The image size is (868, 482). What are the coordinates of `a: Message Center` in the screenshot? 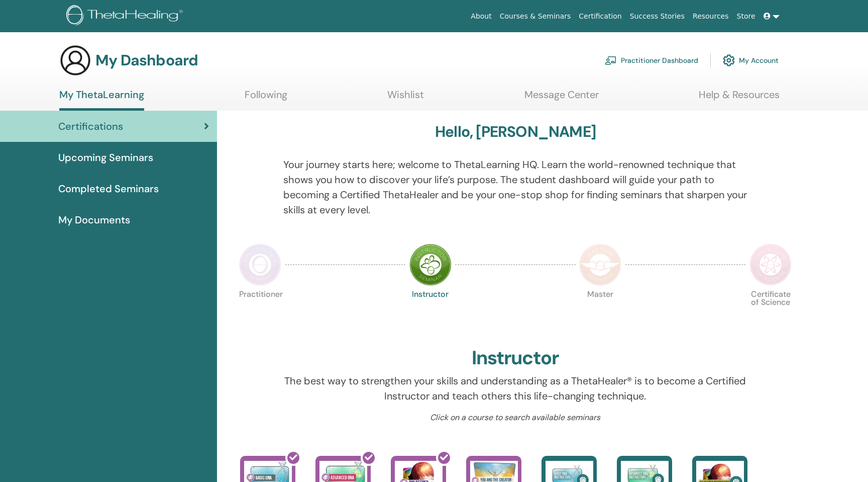 It's located at (561, 98).